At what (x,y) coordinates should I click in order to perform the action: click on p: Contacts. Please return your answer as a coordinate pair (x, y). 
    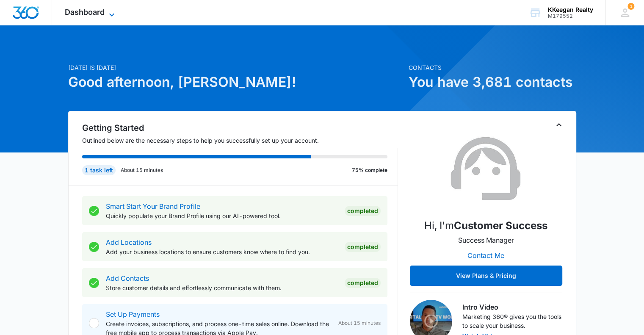
    Looking at the image, I should click on (492, 67).